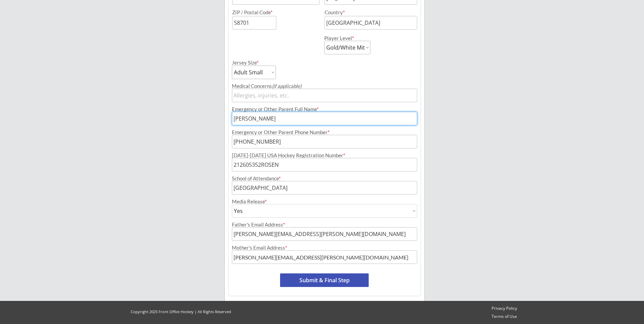 Image resolution: width=644 pixels, height=324 pixels. I want to click on a: Terms of Use, so click(504, 317).